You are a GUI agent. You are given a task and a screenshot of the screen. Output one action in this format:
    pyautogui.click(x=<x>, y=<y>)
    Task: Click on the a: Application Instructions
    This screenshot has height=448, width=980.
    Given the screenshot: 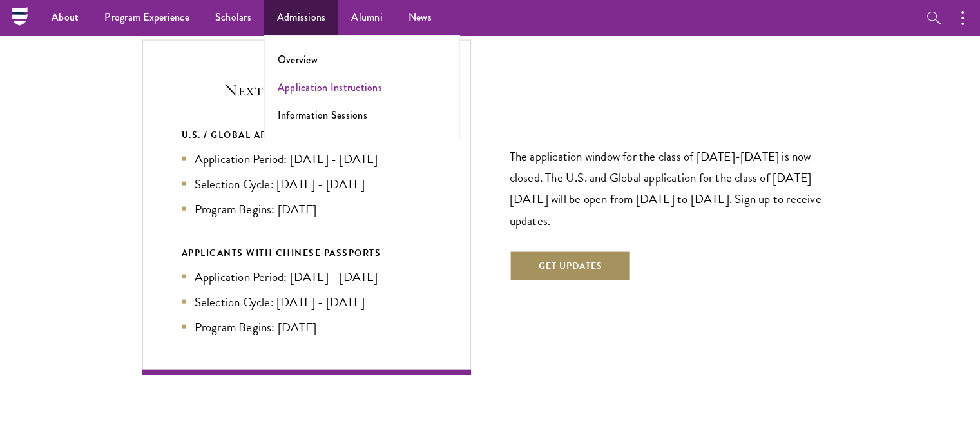 What is the action you would take?
    pyautogui.click(x=330, y=87)
    